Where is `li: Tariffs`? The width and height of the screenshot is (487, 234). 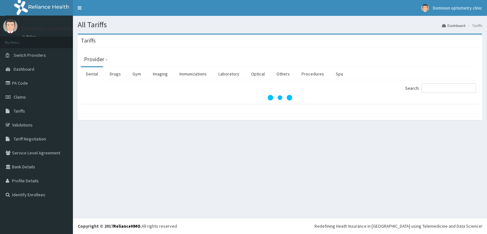
li: Tariffs is located at coordinates (474, 25).